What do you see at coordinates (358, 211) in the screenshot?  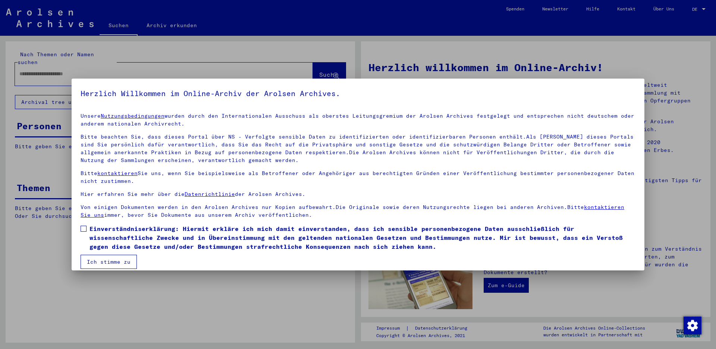 I see `p: Von einigen Dokumenten werden in den Arolsen Archives nur Kopien aufbewahrt.Die Originale sowie d...` at bounding box center [358, 211].